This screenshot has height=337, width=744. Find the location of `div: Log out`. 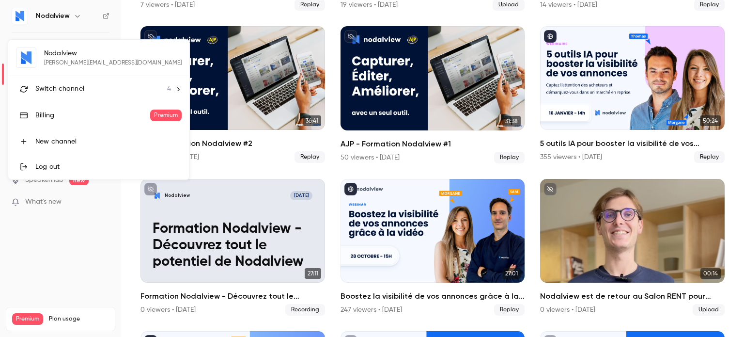

div: Log out is located at coordinates (109, 167).